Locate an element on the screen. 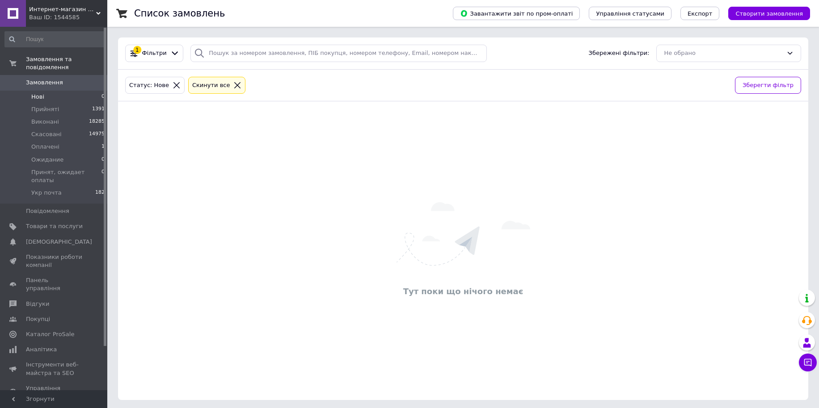 The width and height of the screenshot is (819, 408). div: Тут поки що нічого немає is located at coordinates (463, 291).